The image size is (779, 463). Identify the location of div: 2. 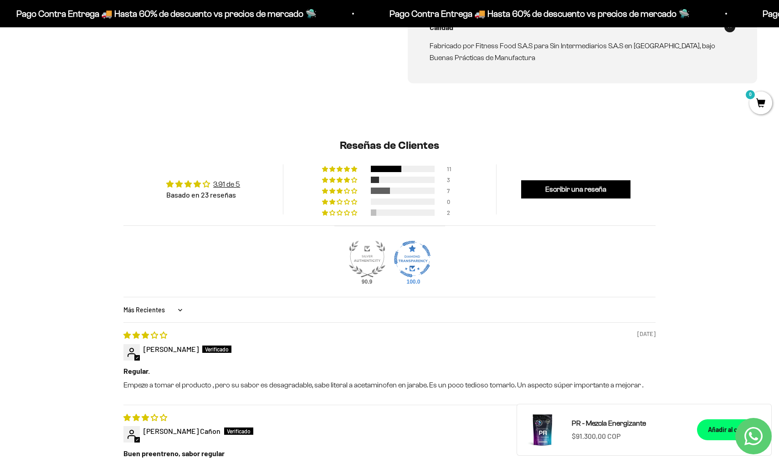
(452, 213).